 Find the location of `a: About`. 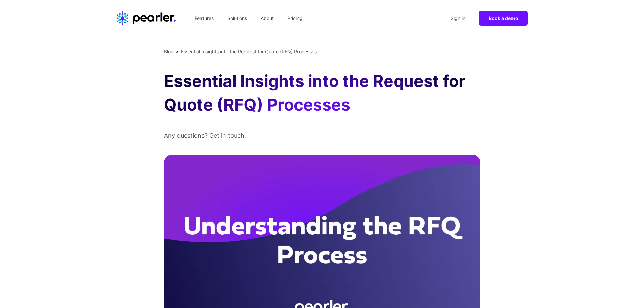

a: About is located at coordinates (267, 18).